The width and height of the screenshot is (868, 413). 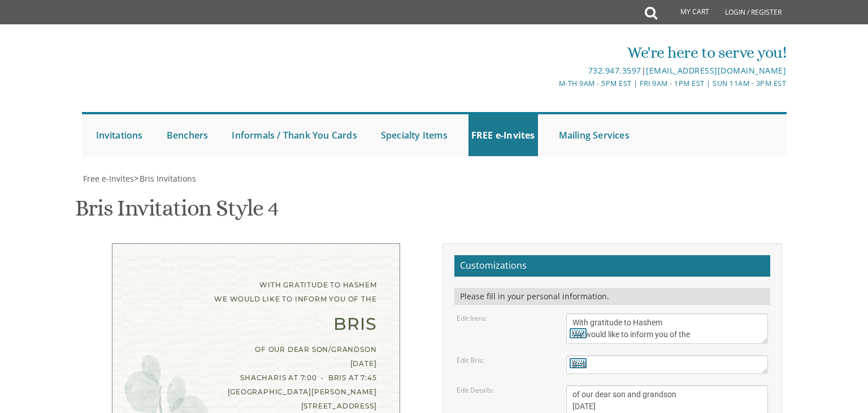 What do you see at coordinates (414, 135) in the screenshot?
I see `a: Specialty Items` at bounding box center [414, 135].